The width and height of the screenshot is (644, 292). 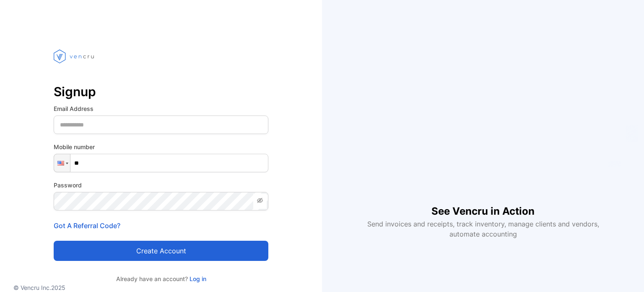 What do you see at coordinates (62, 163) in the screenshot?
I see `div: United States: + 1` at bounding box center [62, 163].